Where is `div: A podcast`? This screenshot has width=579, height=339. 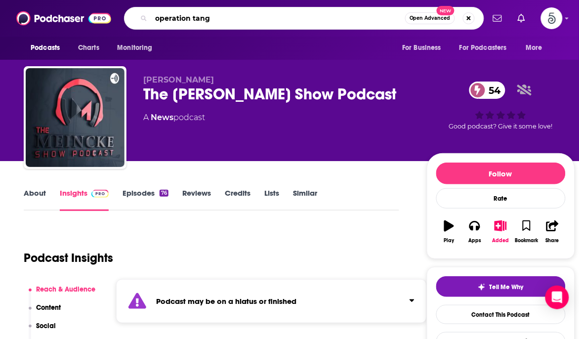 div: A podcast is located at coordinates (174, 118).